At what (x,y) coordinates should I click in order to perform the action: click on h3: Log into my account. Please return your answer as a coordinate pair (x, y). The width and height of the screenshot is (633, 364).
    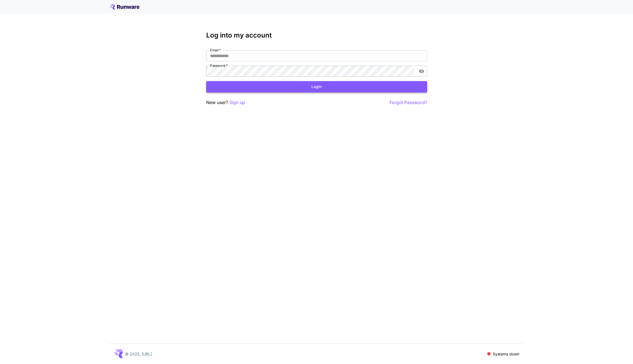
    Looking at the image, I should click on (317, 35).